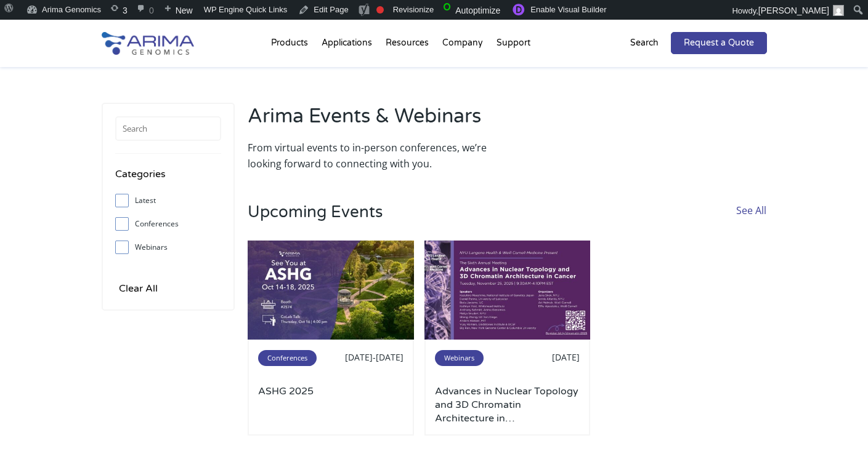  I want to click on h2: Arima Events & Webinars, so click(374, 121).